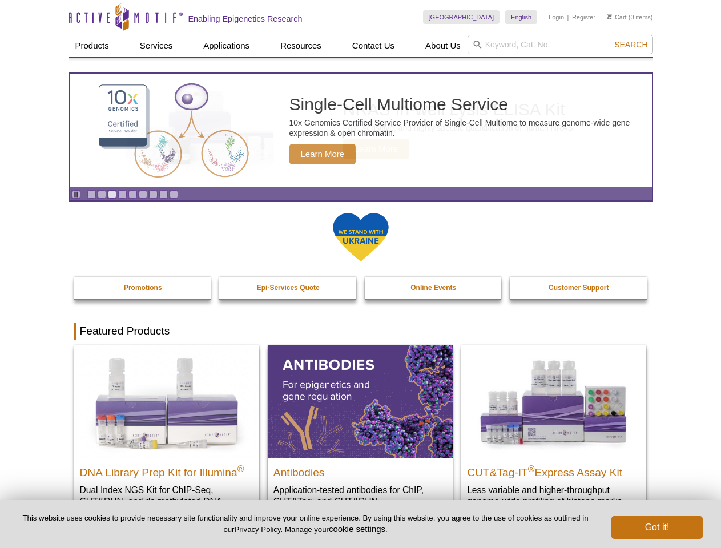 The height and width of the screenshot is (548, 721). Describe the element at coordinates (112, 194) in the screenshot. I see `a: Go to slide 3` at that location.